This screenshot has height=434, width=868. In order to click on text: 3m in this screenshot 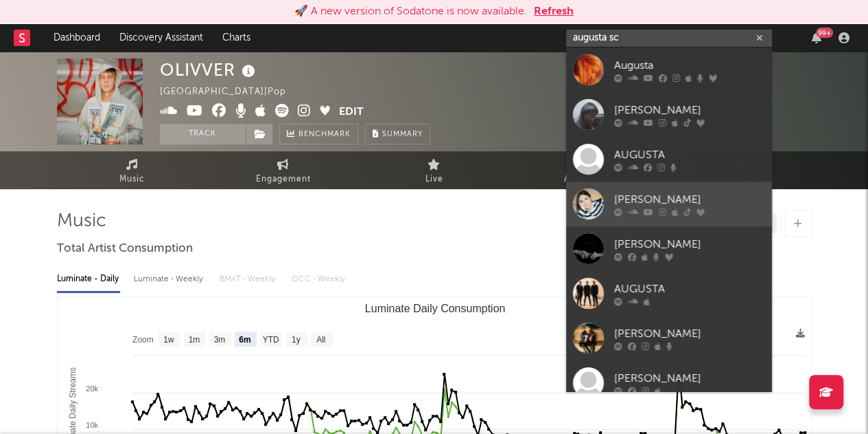, I will do `click(219, 340)`.